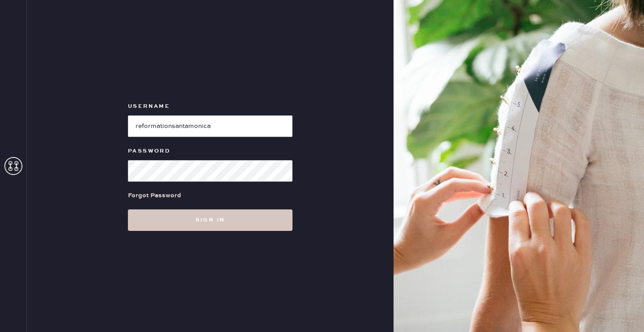 This screenshot has height=332, width=644. Describe the element at coordinates (210, 126) in the screenshot. I see `input: e.g. john@doe.com` at that location.